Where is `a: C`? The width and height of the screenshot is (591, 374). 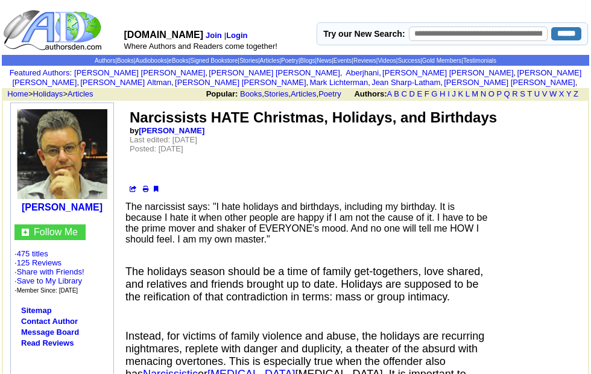
a: C is located at coordinates (404, 94).